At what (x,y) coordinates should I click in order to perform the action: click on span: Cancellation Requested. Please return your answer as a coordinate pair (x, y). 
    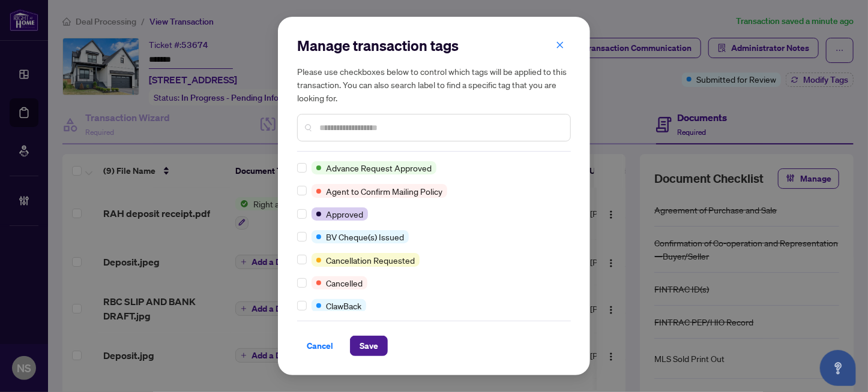
    Looking at the image, I should click on (370, 260).